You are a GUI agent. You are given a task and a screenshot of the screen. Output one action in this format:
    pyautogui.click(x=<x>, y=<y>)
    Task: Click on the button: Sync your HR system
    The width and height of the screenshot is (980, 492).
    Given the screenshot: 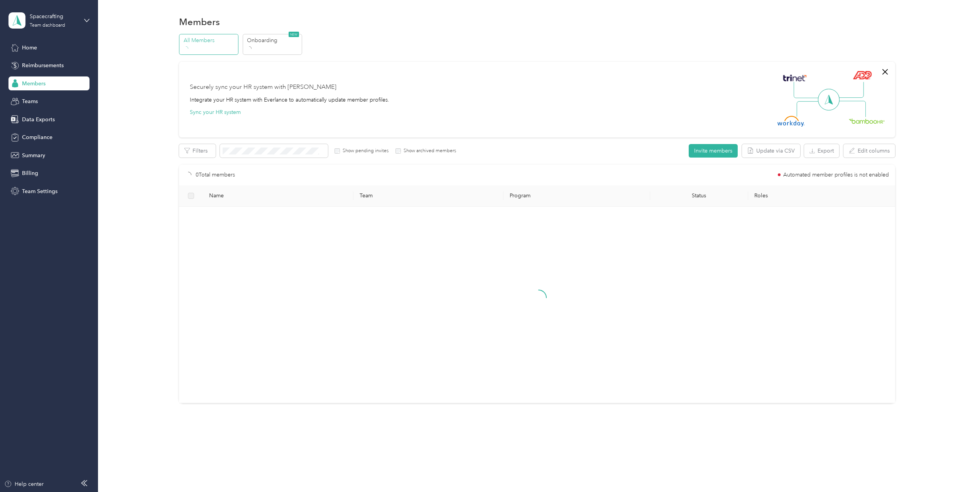 What is the action you would take?
    pyautogui.click(x=216, y=112)
    